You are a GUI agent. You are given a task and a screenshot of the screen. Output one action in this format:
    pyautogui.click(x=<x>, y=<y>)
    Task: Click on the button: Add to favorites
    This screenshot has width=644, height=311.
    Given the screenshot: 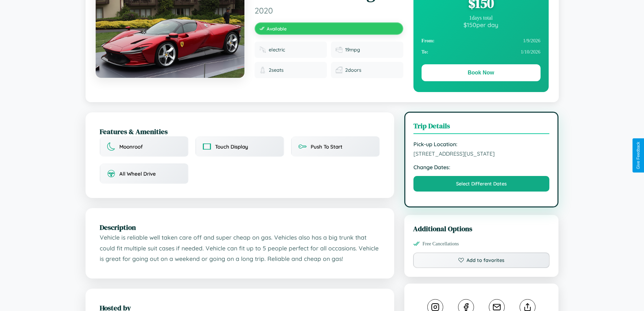 What is the action you would take?
    pyautogui.click(x=481, y=260)
    